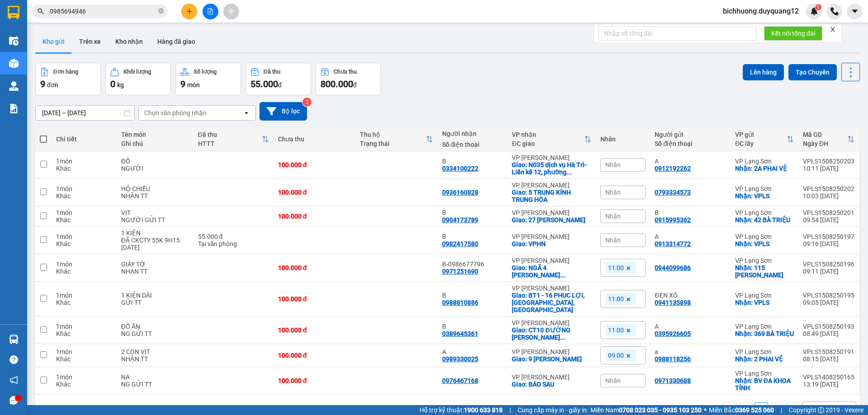 The width and height of the screenshot is (868, 415). What do you see at coordinates (155, 359) in the screenshot?
I see `div: NHẬN TT` at bounding box center [155, 359].